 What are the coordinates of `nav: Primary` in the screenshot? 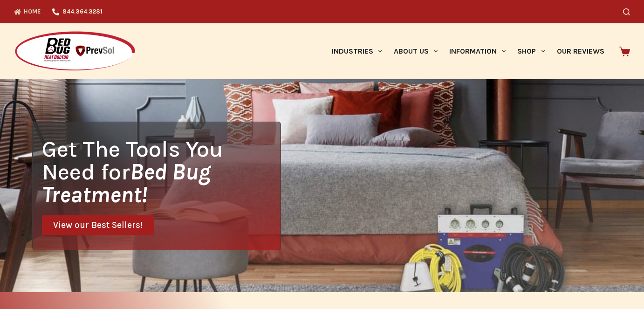 It's located at (468, 52).